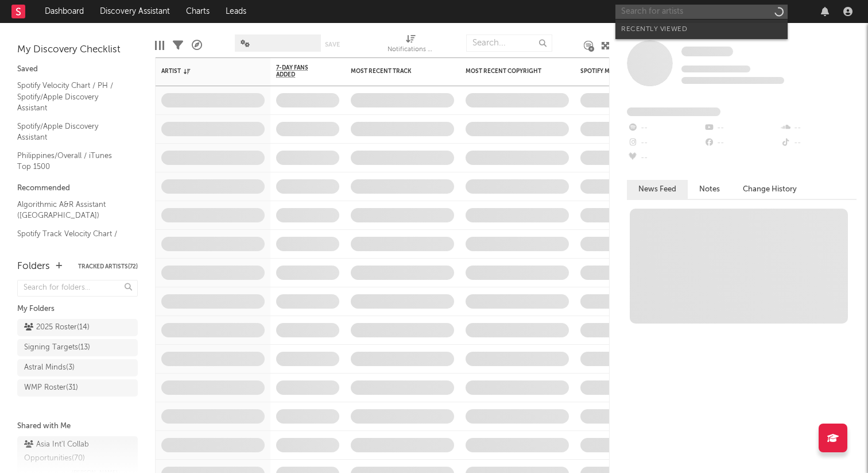 The width and height of the screenshot is (868, 473). What do you see at coordinates (674, 112) in the screenshot?
I see `span: Fans Added by Platform` at bounding box center [674, 112].